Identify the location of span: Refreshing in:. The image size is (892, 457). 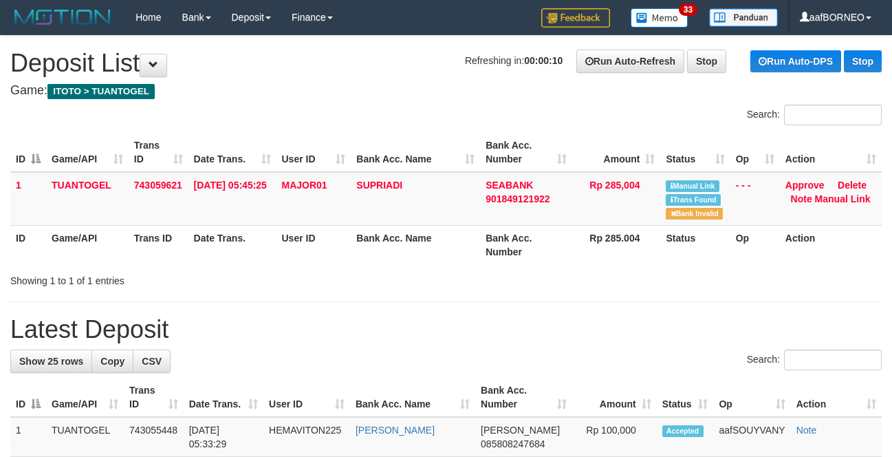
(514, 61).